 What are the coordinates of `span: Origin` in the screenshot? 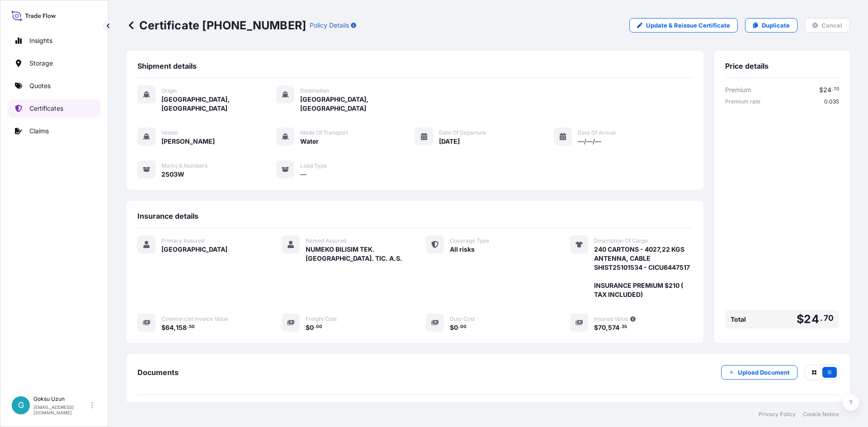 It's located at (169, 91).